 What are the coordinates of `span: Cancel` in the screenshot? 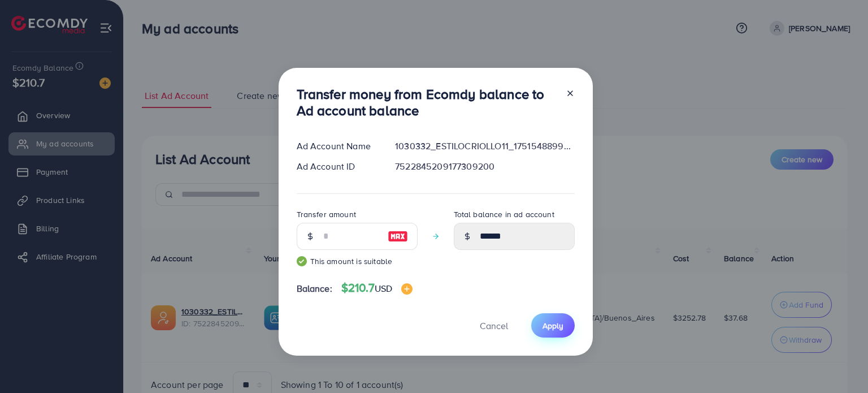 It's located at (494, 326).